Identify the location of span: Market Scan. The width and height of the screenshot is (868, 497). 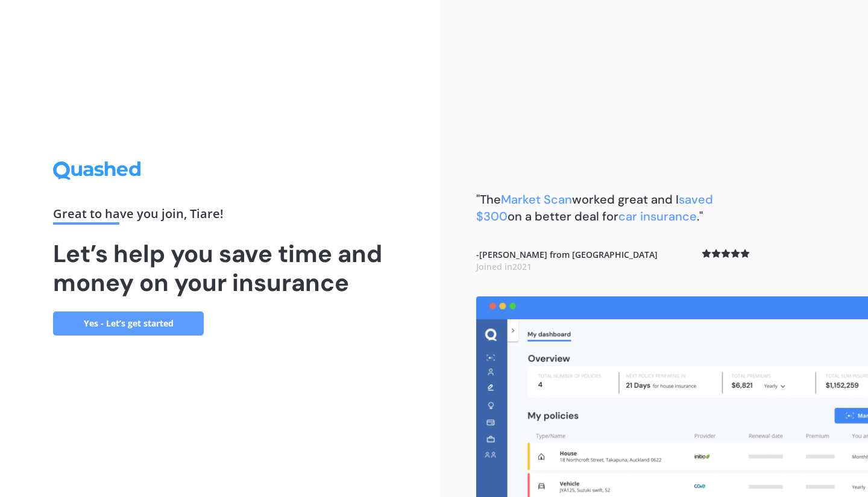
(537, 199).